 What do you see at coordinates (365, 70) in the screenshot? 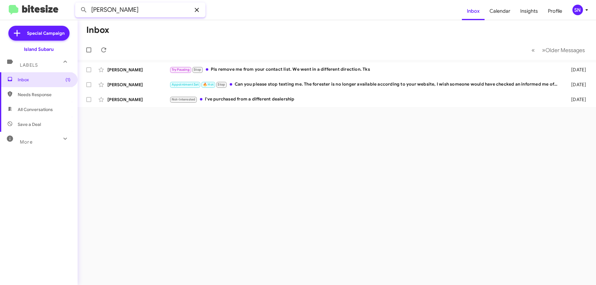
I see `div: Pls remove me from your contact list. We went in a different direction. Tks` at bounding box center [365, 70].